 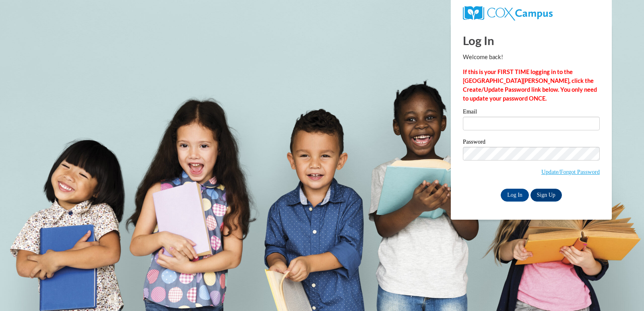 I want to click on p: Welcome back!, so click(x=532, y=57).